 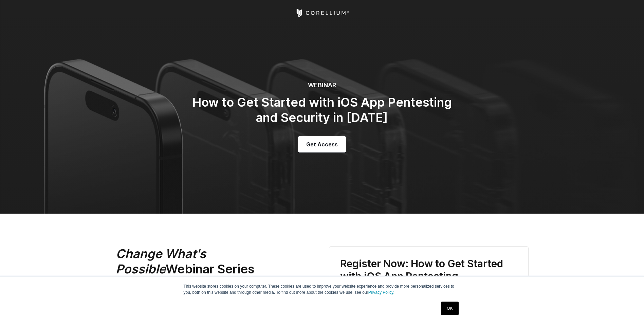 What do you see at coordinates (429, 270) in the screenshot?
I see `h3: Register Now: How to Get Started with iOS App Pentesting` at bounding box center [429, 270].